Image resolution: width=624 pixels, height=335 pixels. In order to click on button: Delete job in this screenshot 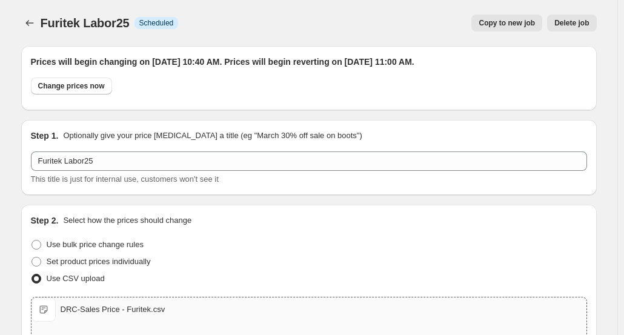, I will do `click(571, 23)`.